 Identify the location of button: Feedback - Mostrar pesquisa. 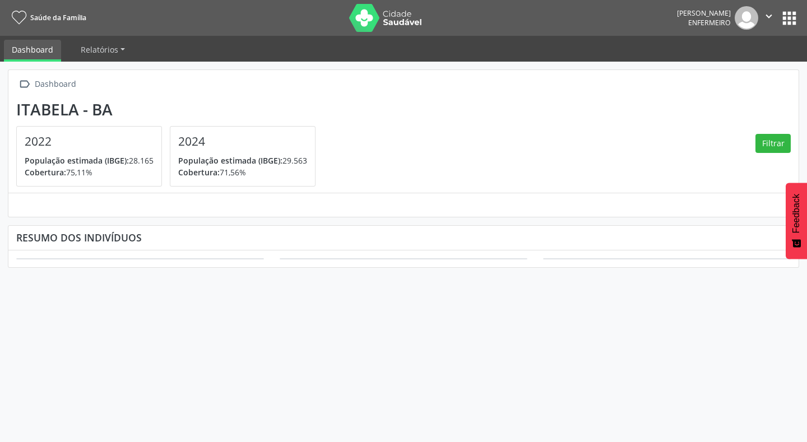
(797, 221).